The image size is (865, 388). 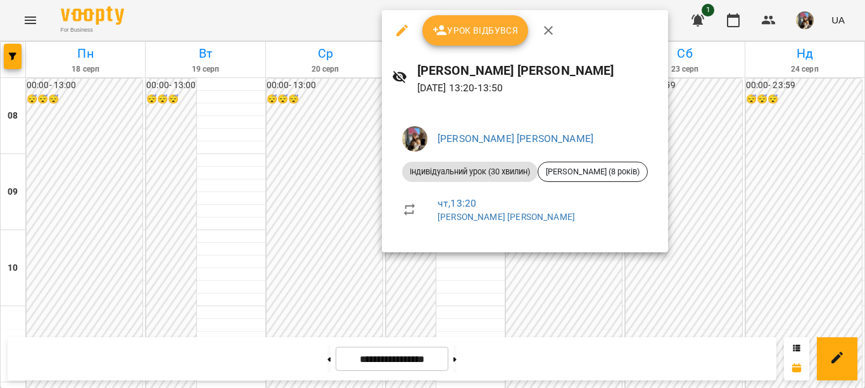 What do you see at coordinates (476, 30) in the screenshot?
I see `button: Урок відбувся` at bounding box center [476, 30].